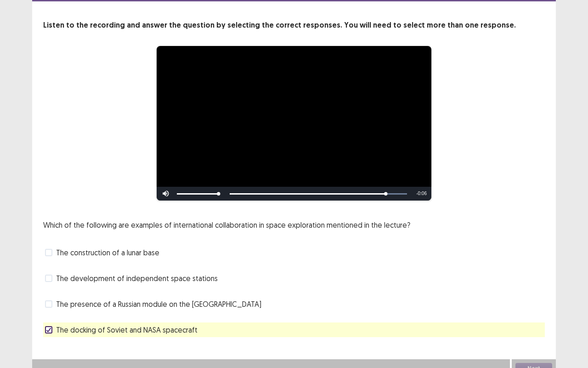 The height and width of the screenshot is (368, 588). I want to click on span: The docking of Soviet and NASA spacecraft, so click(127, 330).